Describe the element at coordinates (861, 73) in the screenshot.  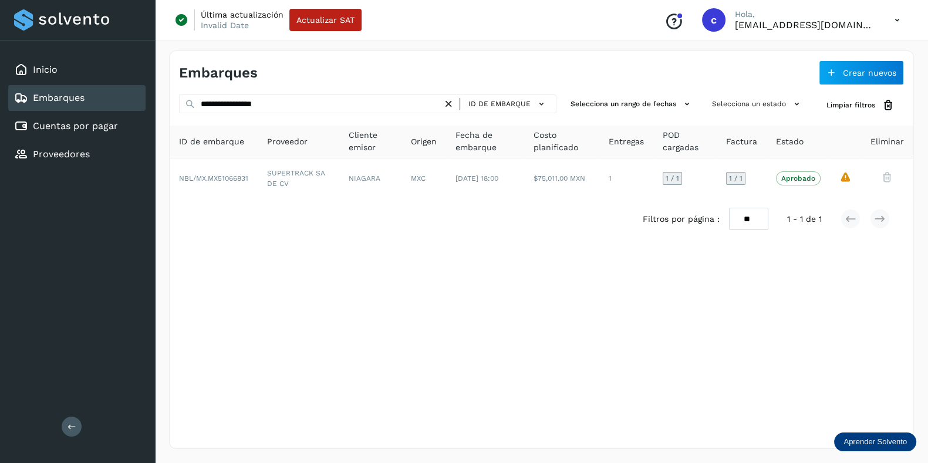
I see `button: Crear nuevos` at that location.